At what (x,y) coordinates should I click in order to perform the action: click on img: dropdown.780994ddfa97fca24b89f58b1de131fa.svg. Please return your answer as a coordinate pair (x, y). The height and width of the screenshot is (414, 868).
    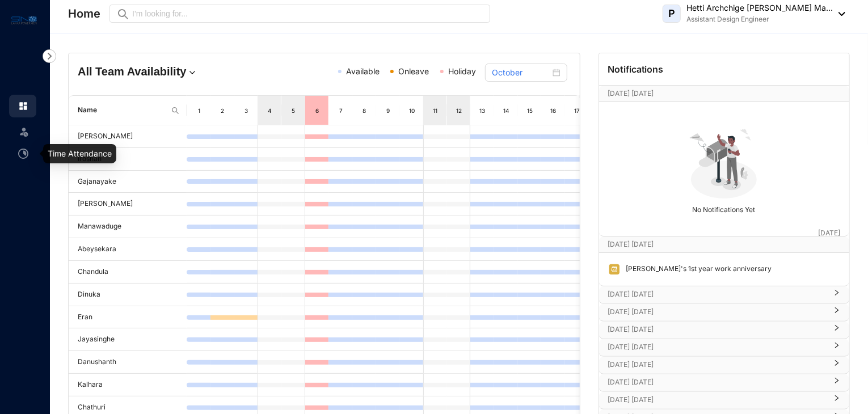
    Looking at the image, I should click on (192, 72).